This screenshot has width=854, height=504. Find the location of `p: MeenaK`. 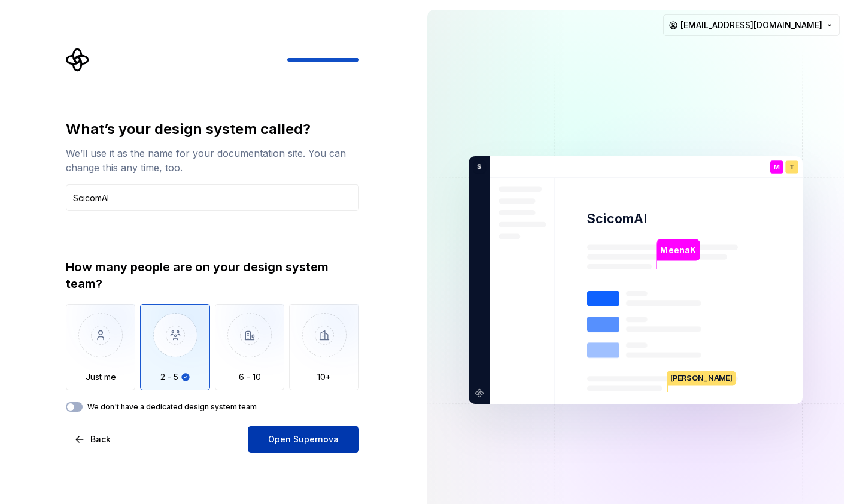

p: MeenaK is located at coordinates (677, 250).